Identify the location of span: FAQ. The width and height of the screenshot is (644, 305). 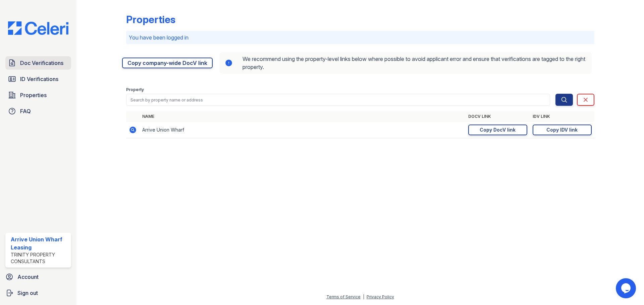
(25, 111).